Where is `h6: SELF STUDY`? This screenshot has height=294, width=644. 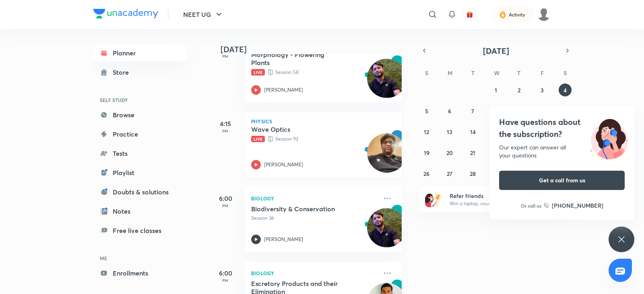
h6: SELF STUDY is located at coordinates (140, 100).